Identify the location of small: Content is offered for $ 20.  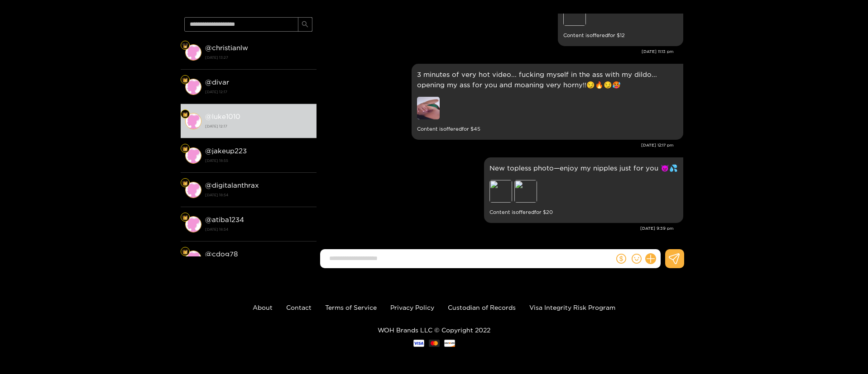
(584, 212).